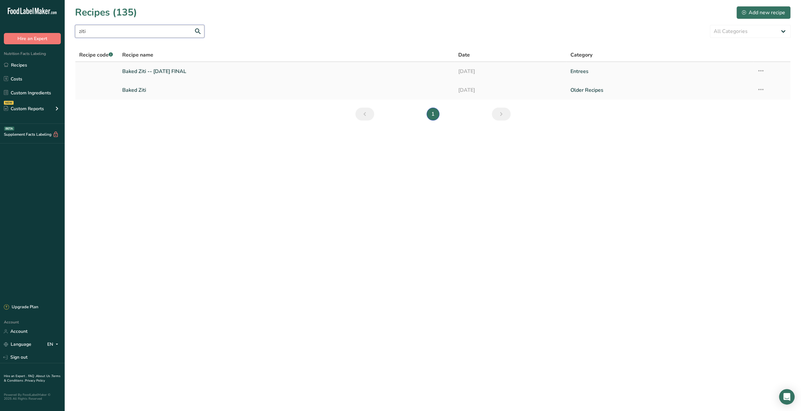  What do you see at coordinates (501, 114) in the screenshot?
I see `a: Next page` at bounding box center [501, 114].